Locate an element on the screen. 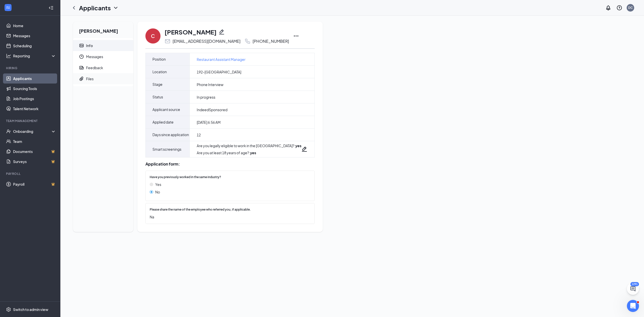 This screenshot has height=317, width=644. svg: WorkstreamLogo is located at coordinates (8, 8).